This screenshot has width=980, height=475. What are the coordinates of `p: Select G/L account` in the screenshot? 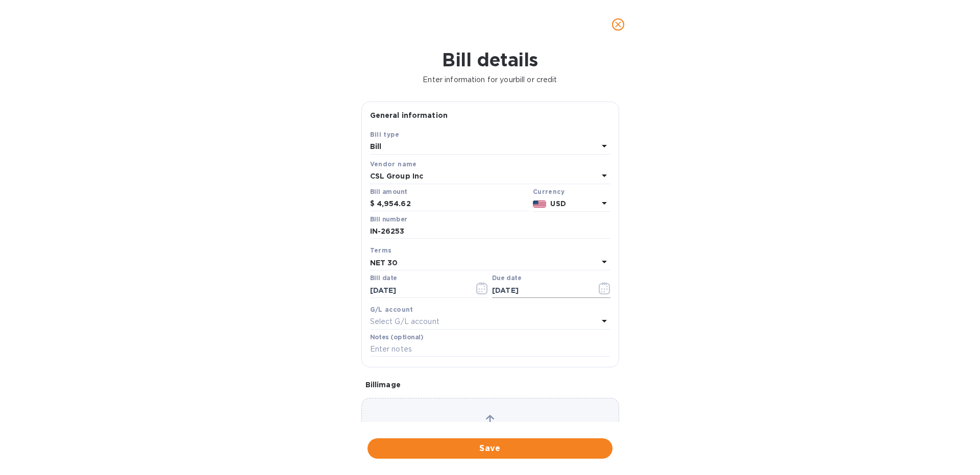 It's located at (405, 321).